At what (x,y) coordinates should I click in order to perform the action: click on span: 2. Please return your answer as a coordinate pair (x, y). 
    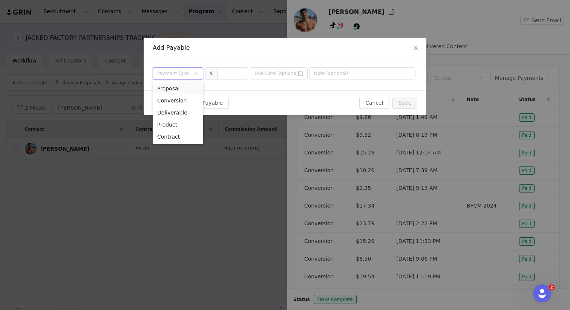
    Looking at the image, I should click on (552, 288).